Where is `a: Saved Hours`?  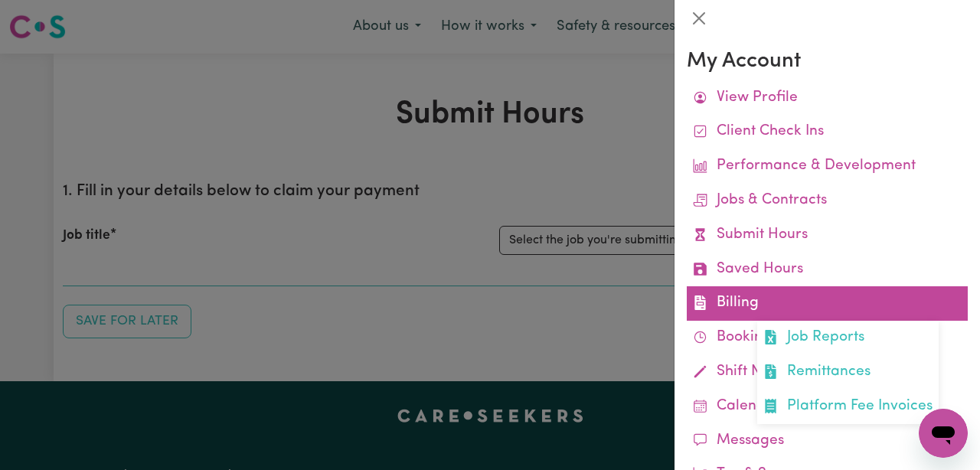 a: Saved Hours is located at coordinates (827, 270).